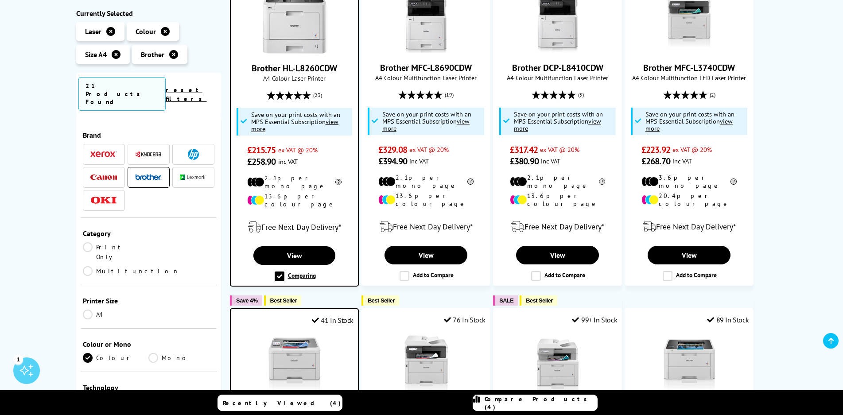 This screenshot has height=415, width=843. Describe the element at coordinates (426, 364) in the screenshot. I see `img: Brother MFC-L3760CDW` at that location.